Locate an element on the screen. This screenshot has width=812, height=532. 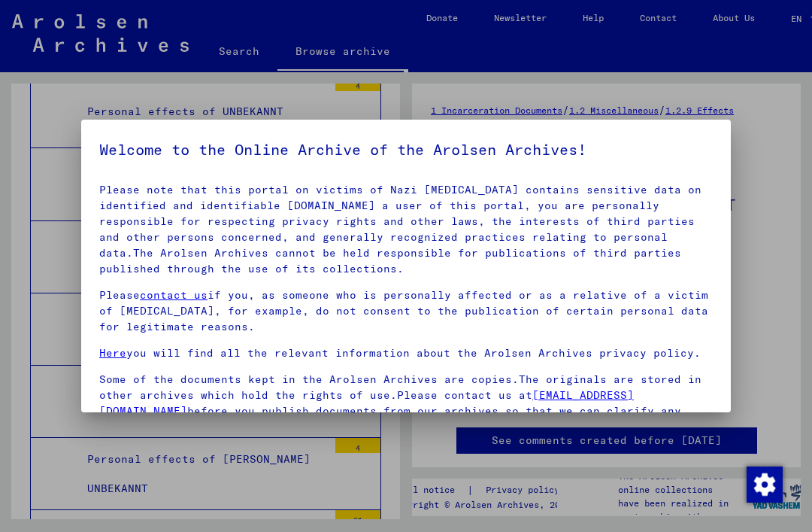
a: Here is located at coordinates (113, 353).